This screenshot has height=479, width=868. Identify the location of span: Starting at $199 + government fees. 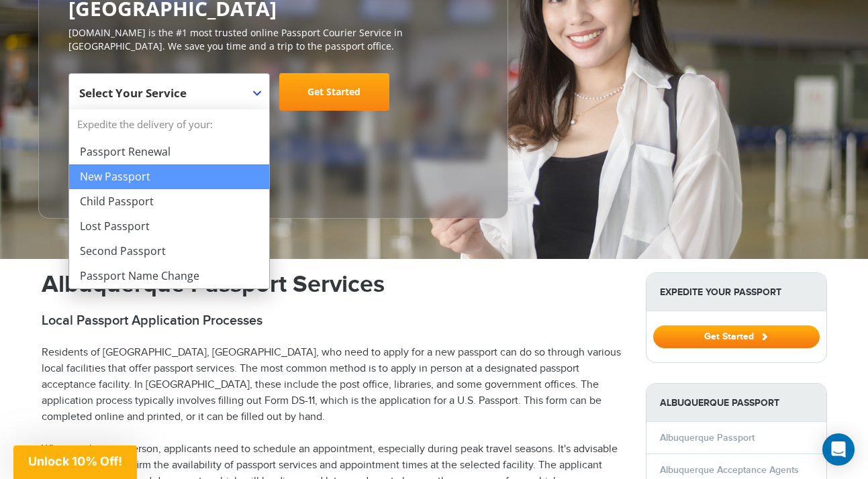
(273, 124).